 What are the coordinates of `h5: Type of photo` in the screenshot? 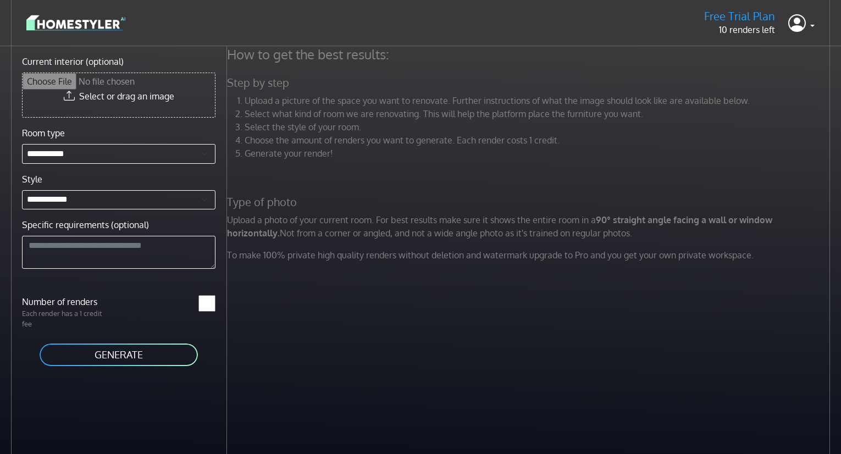 It's located at (530, 202).